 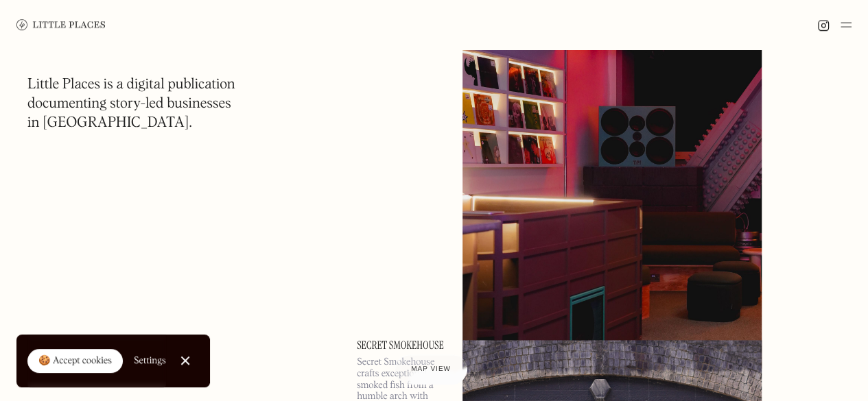 What do you see at coordinates (185, 360) in the screenshot?
I see `div: Close Cookie Popup` at bounding box center [185, 360].